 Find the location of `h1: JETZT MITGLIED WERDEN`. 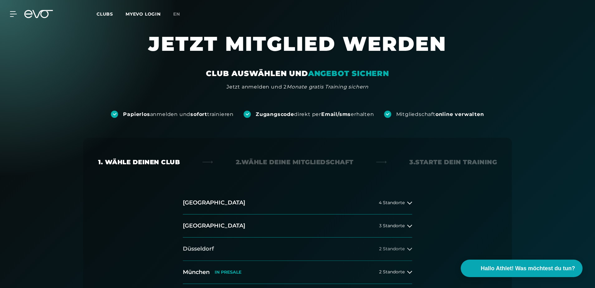

h1: JETZT MITGLIED WERDEN is located at coordinates (297, 50).